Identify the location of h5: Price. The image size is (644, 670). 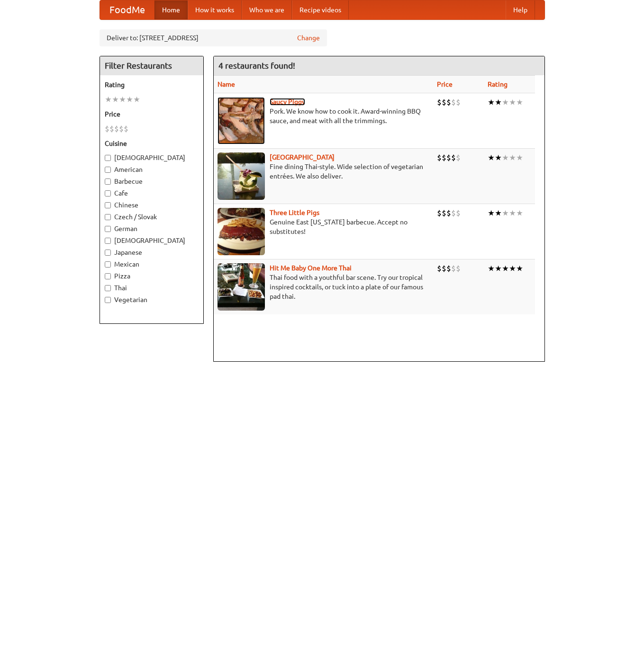
(152, 114).